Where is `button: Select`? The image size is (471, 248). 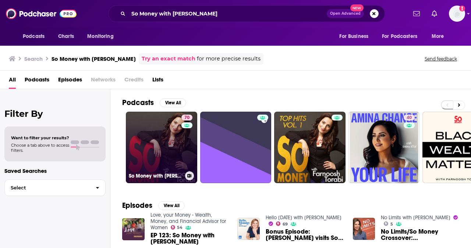 button: Select is located at coordinates (55, 187).